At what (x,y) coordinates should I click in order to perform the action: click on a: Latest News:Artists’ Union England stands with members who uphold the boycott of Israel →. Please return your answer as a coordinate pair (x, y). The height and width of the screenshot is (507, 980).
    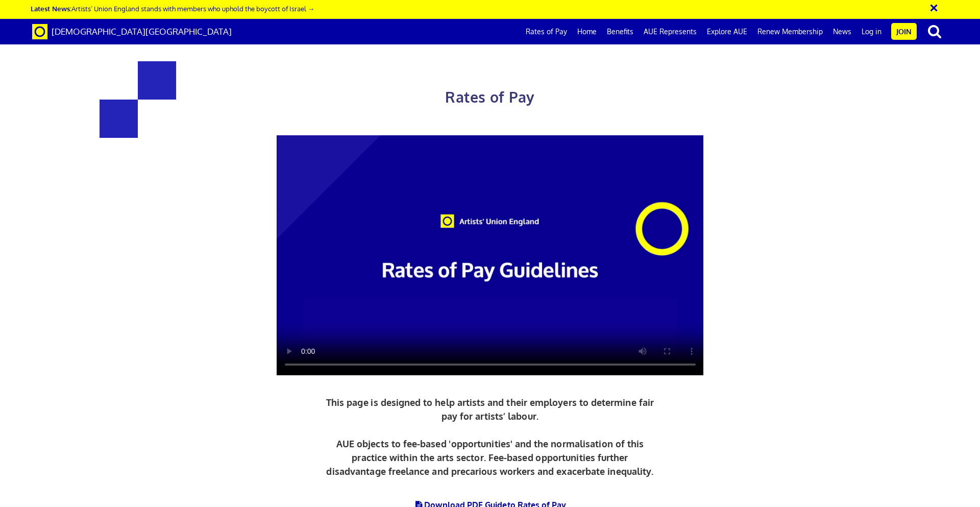
    Looking at the image, I should click on (172, 8).